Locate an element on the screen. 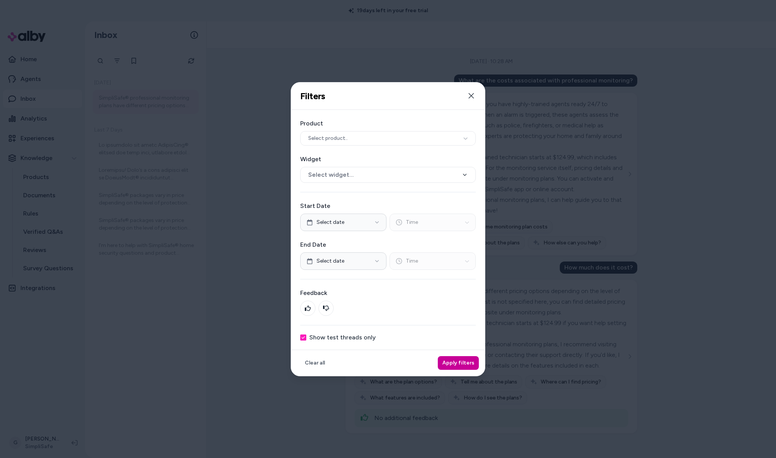 The height and width of the screenshot is (458, 776). label: Start Date is located at coordinates (388, 206).